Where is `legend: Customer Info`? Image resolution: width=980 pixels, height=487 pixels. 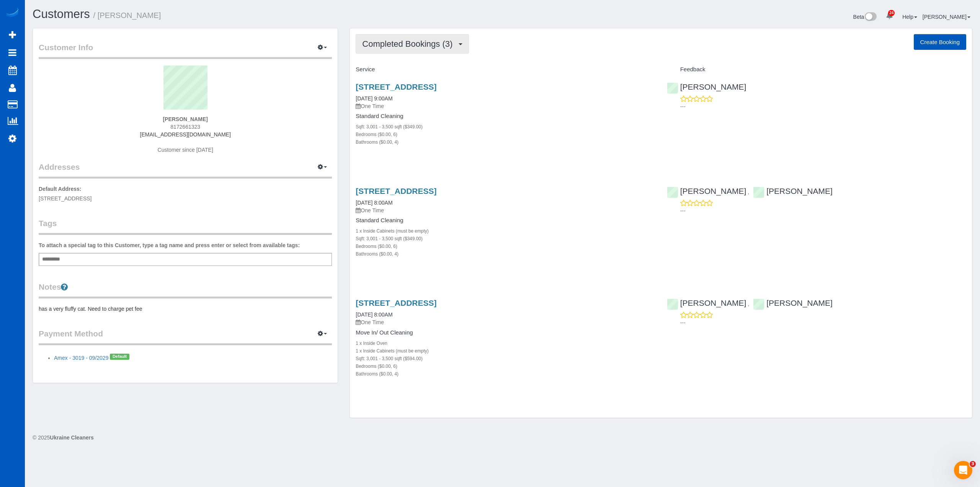 legend: Customer Info is located at coordinates (185, 50).